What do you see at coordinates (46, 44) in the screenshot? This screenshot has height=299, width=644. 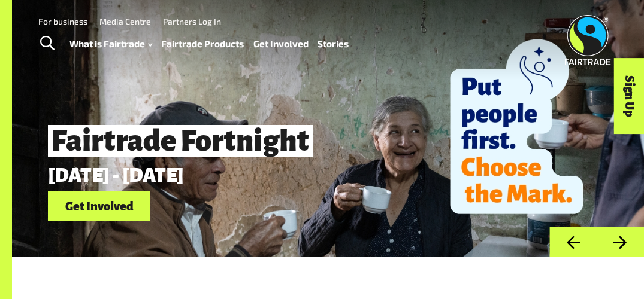 I see `a: Toggle Search` at bounding box center [46, 44].